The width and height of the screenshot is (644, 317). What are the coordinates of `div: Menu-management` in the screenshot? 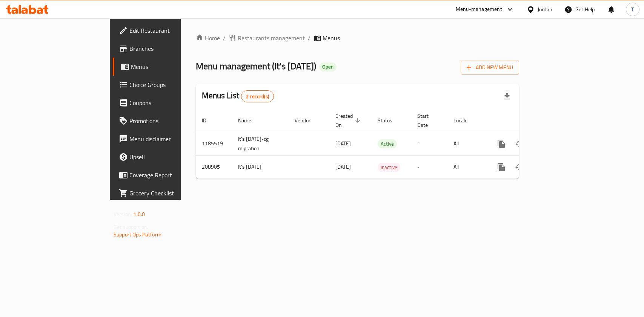 It's located at (479, 9).